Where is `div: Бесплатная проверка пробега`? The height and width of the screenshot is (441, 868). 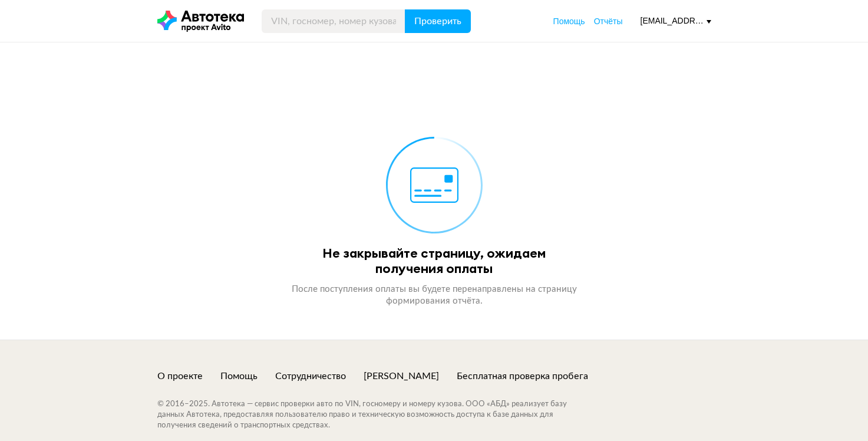
div: Бесплатная проверка пробега is located at coordinates (522, 376).